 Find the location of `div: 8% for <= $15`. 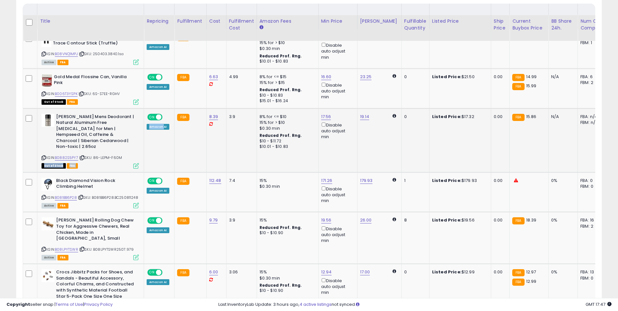

div: 8% for <= $15 is located at coordinates (286, 77).